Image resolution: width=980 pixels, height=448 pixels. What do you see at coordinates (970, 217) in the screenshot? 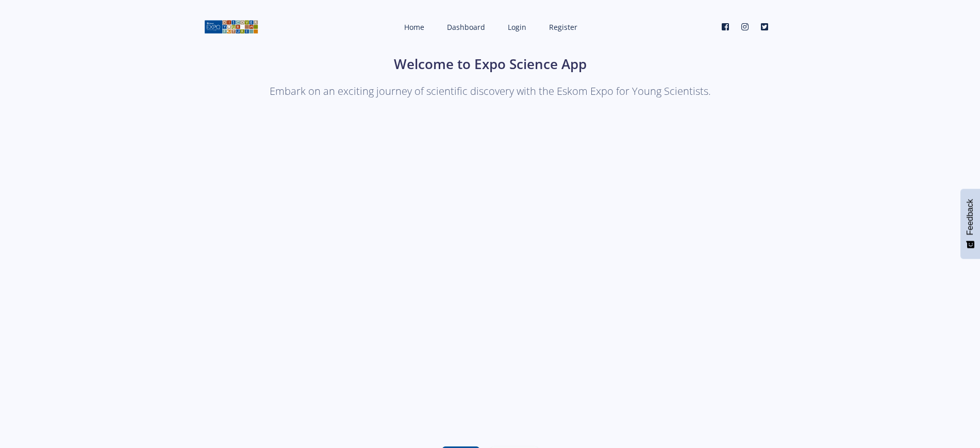
I see `span: Feedback` at bounding box center [970, 217].